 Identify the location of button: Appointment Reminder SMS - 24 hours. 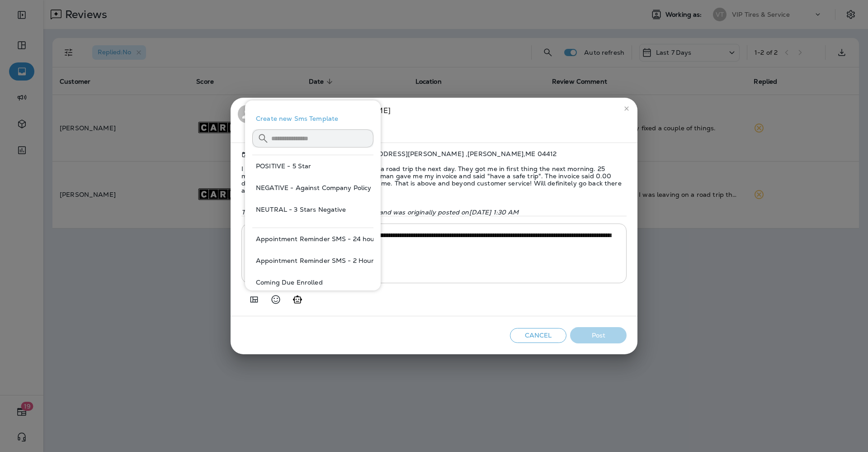
(313, 239).